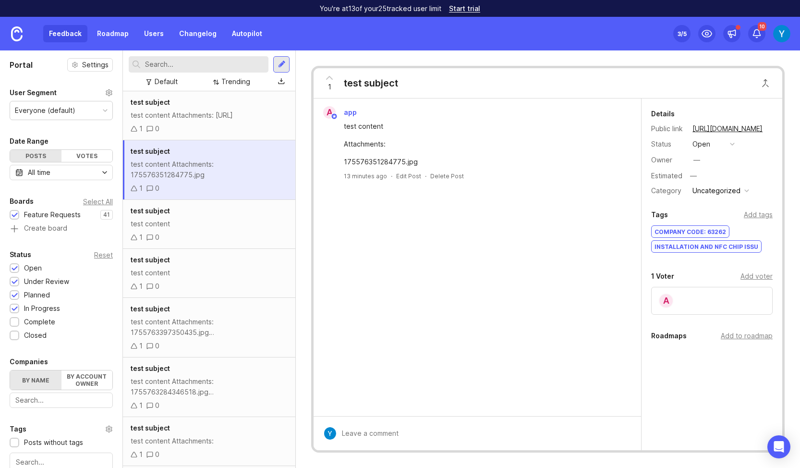 This screenshot has height=468, width=800. What do you see at coordinates (717, 191) in the screenshot?
I see `div: Uncategorized` at bounding box center [717, 191].